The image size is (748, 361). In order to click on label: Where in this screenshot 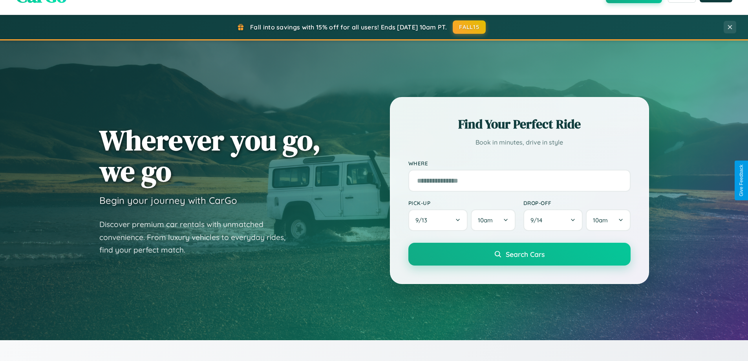, I will do `click(519, 163)`.